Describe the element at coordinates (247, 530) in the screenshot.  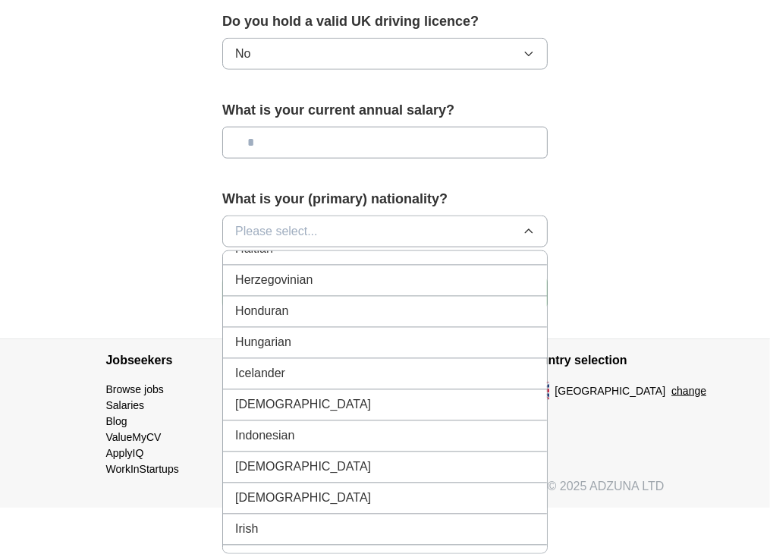
I see `span: Irish` at that location.